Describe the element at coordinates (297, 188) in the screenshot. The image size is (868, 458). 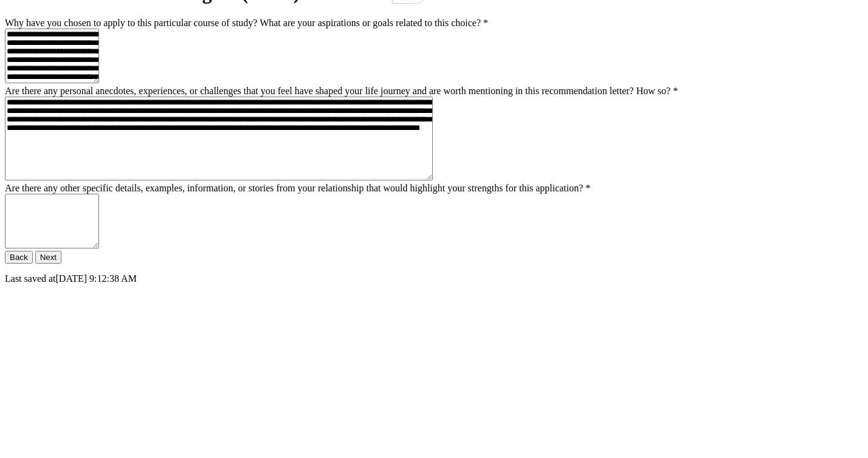
I see `label: Are there any other specific details, examples, information, or stories from your relationship th...` at that location.